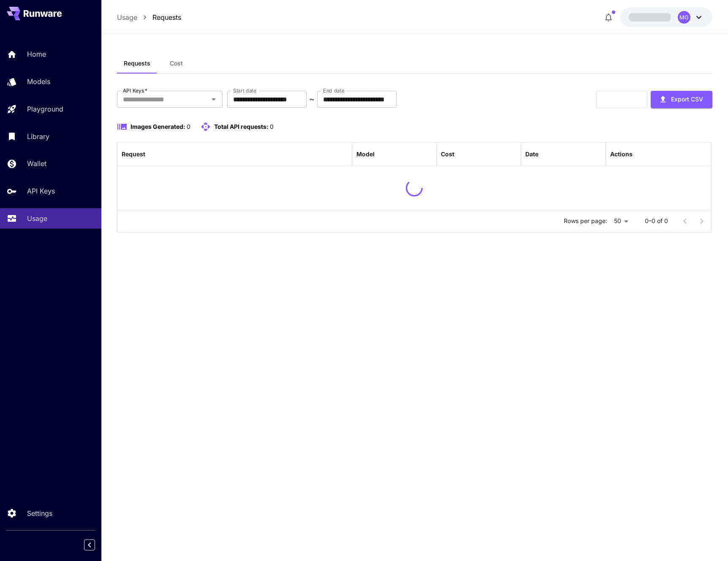 The width and height of the screenshot is (728, 561). I want to click on p: Requests, so click(167, 17).